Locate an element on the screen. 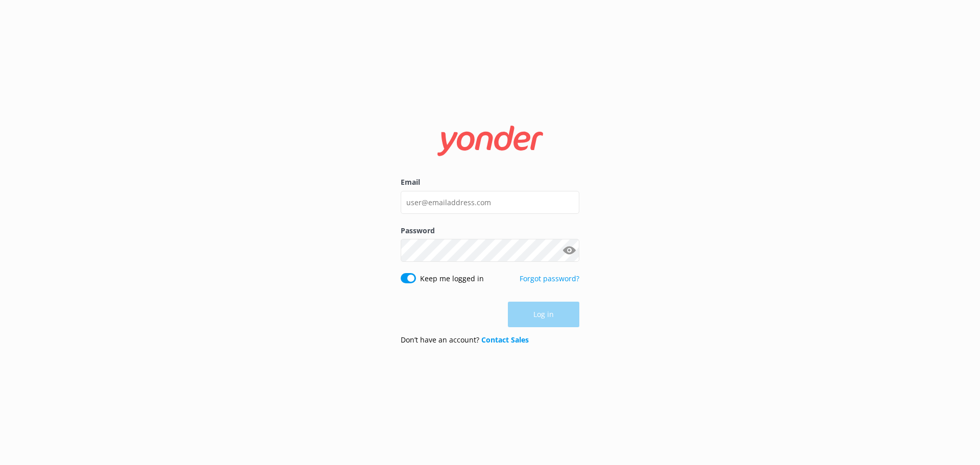  a: Contact Sales is located at coordinates (505, 339).